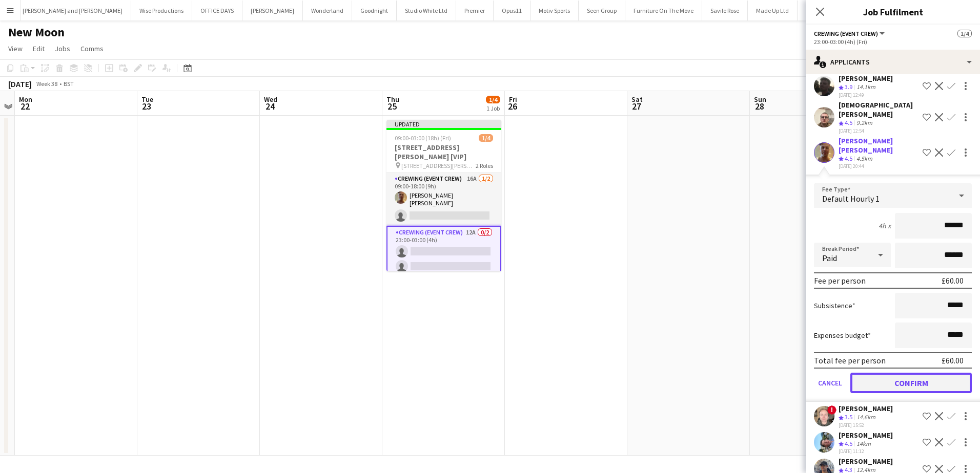 This screenshot has height=473, width=980. Describe the element at coordinates (866, 417) in the screenshot. I see `div: 14.6km` at that location.